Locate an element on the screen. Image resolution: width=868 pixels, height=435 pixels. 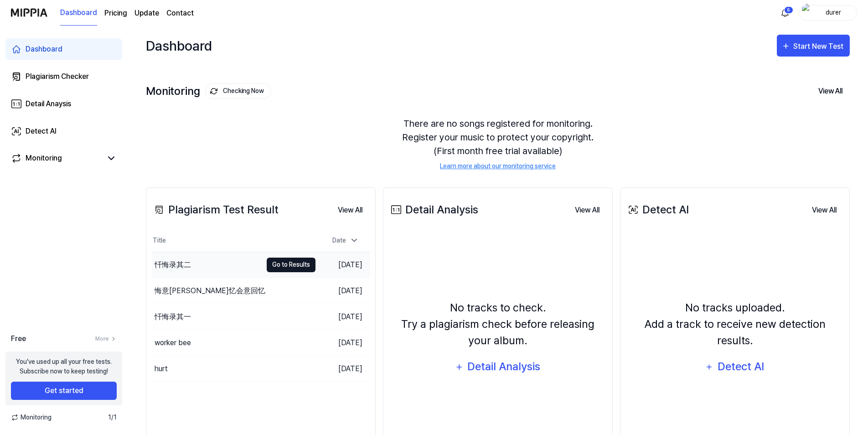
div: 忏悔录其二 is located at coordinates (173, 265).